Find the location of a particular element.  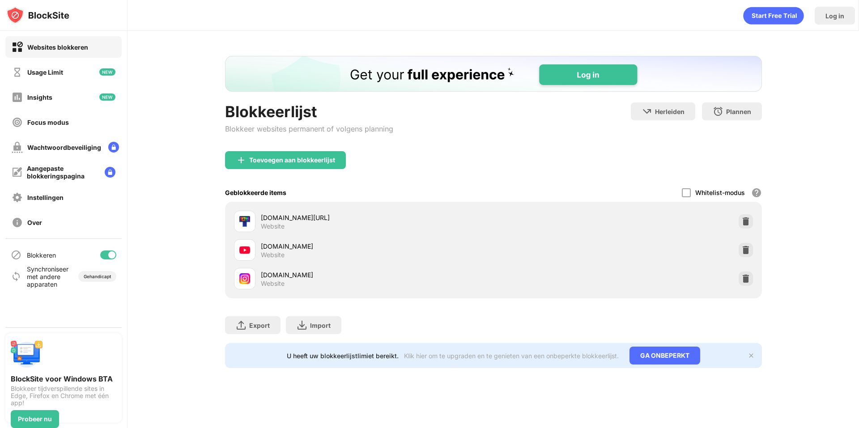

div: Gehandicapt is located at coordinates (97, 277).